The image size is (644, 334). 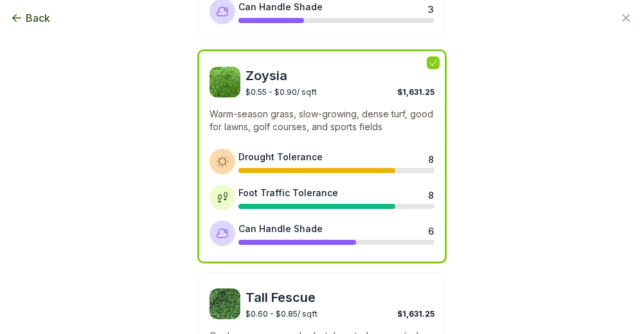 I want to click on img: Tall Fescue sod image, so click(x=225, y=304).